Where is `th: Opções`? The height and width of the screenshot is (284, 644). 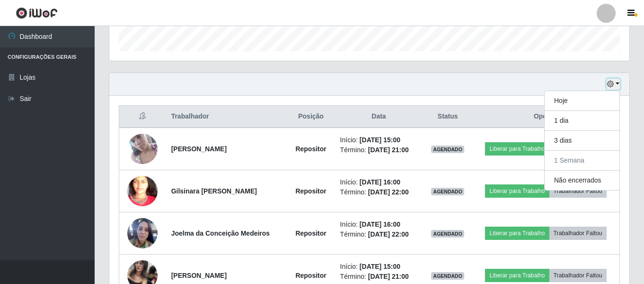
th: Opções is located at coordinates (546, 117).